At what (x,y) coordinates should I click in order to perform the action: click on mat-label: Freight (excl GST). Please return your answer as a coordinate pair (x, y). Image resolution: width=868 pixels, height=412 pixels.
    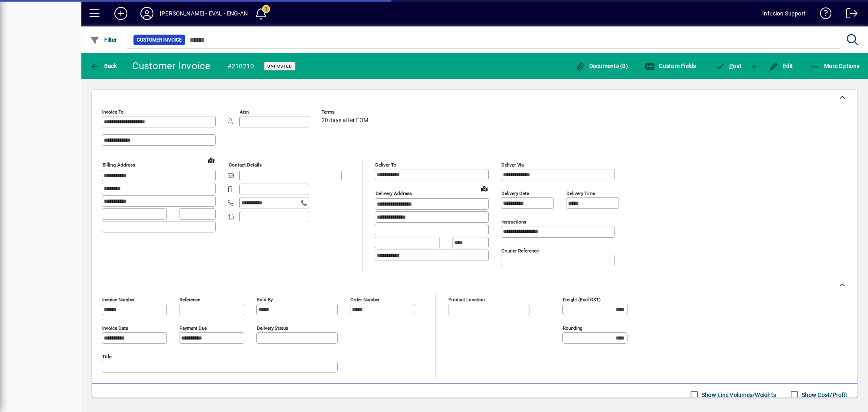
    Looking at the image, I should click on (581, 299).